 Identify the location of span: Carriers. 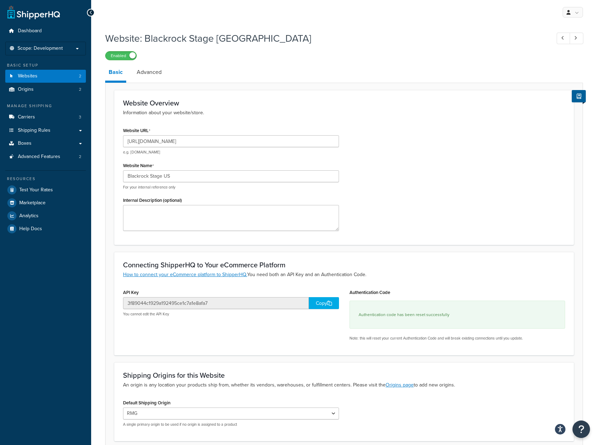
(26, 117).